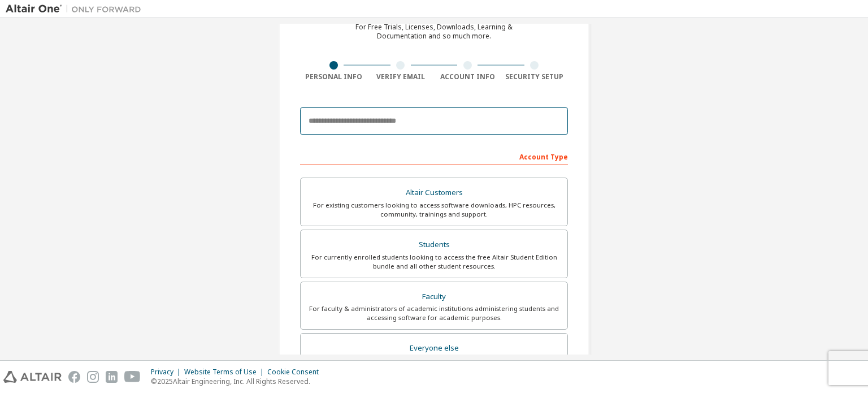  I want to click on div: Everyone else, so click(434, 349).